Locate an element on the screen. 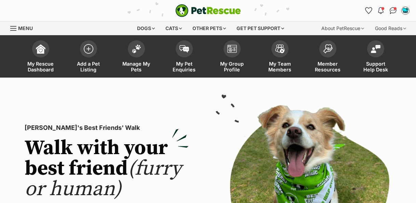 Image resolution: width=416 pixels, height=203 pixels. img: help-desk-icon-fdf02630f3aa405de69fd3d07c3f3aa587a6932b1a1747fa1d2bba05be0121f9.svg is located at coordinates (376, 49).